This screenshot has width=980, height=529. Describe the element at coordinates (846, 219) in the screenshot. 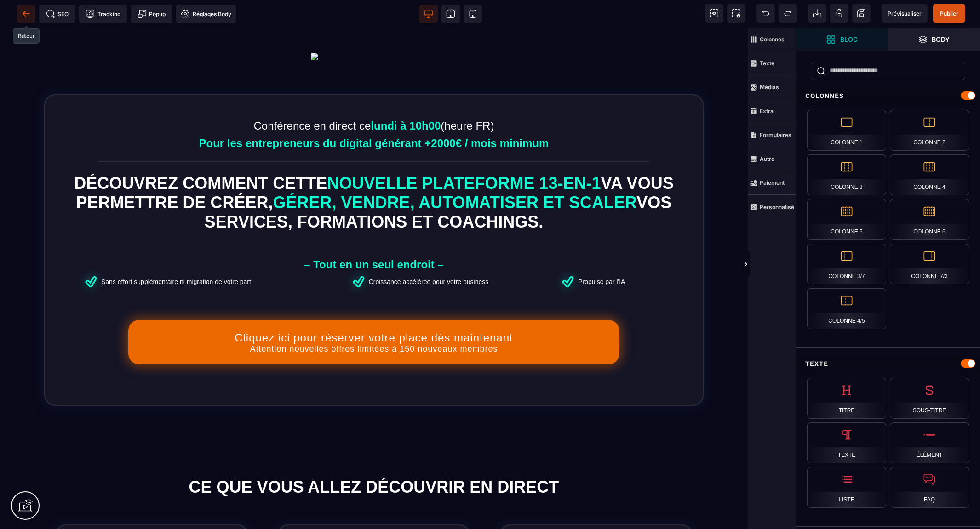

I see `div: Colonne 5` at that location.